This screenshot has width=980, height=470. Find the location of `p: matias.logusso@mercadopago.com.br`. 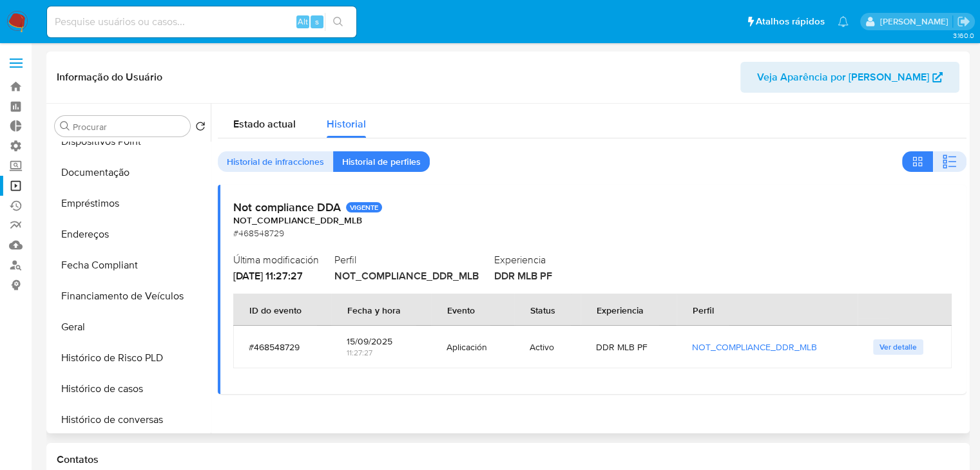

p: matias.logusso@mercadopago.com.br is located at coordinates (915, 21).